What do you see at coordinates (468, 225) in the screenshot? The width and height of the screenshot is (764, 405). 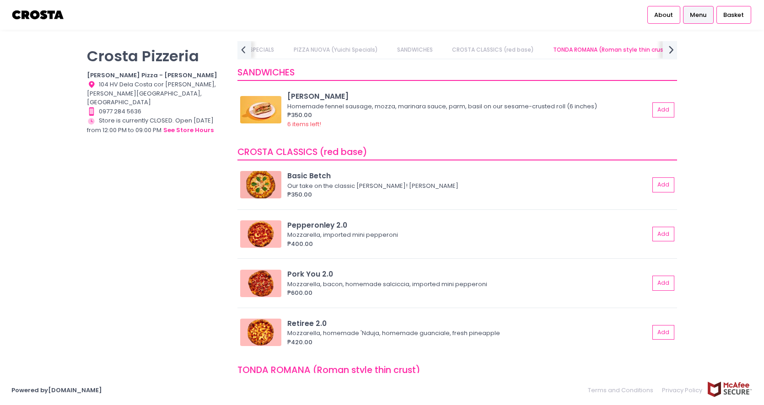 I see `div: Pepperonley 2.0` at bounding box center [468, 225].